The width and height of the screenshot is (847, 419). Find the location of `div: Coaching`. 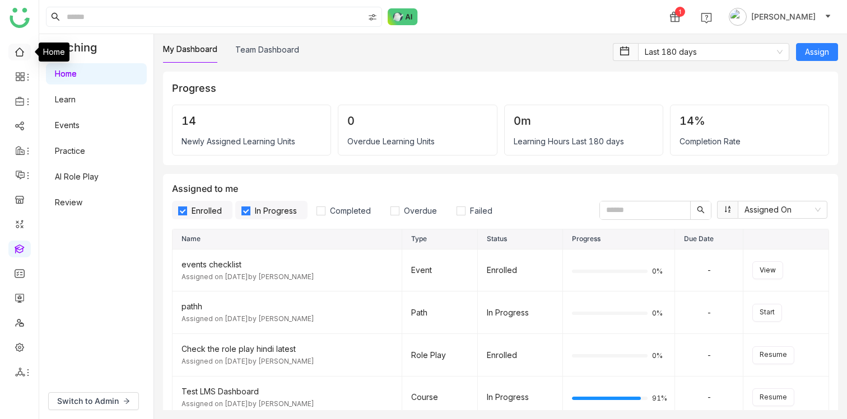

div: Coaching is located at coordinates (76, 48).